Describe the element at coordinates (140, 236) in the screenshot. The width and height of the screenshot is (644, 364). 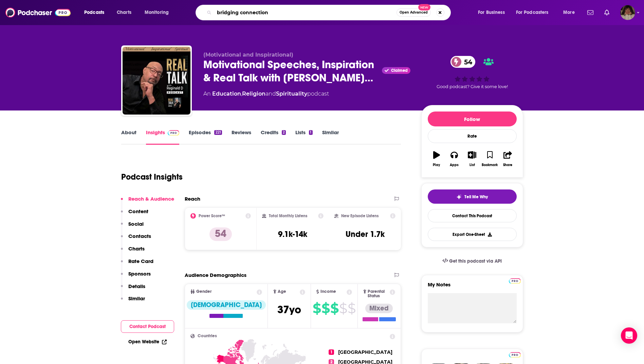
I see `p: Contacts` at that location.